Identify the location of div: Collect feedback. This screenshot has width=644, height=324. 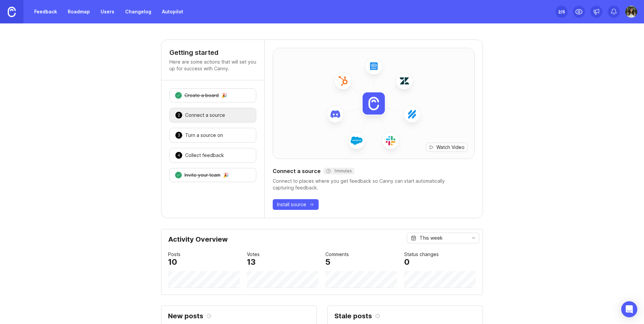
(205, 155).